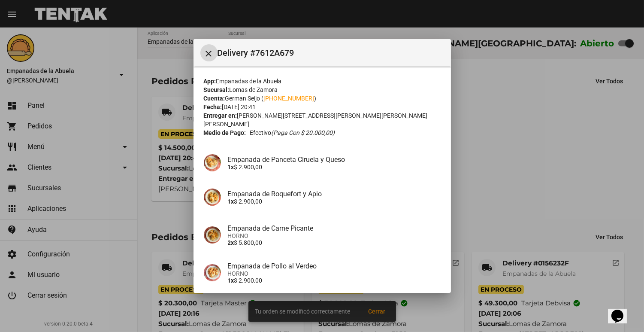  I want to click on span: Delivery #7612A679, so click(331, 53).